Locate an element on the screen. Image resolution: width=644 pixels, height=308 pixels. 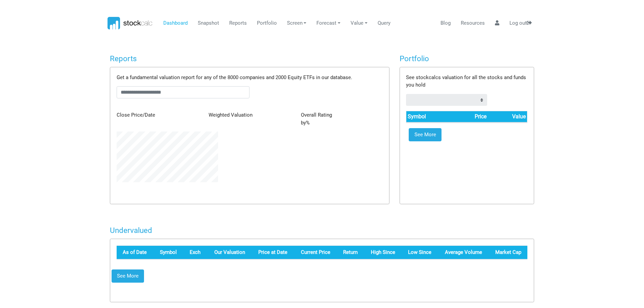
div: by % is located at coordinates (342, 119).